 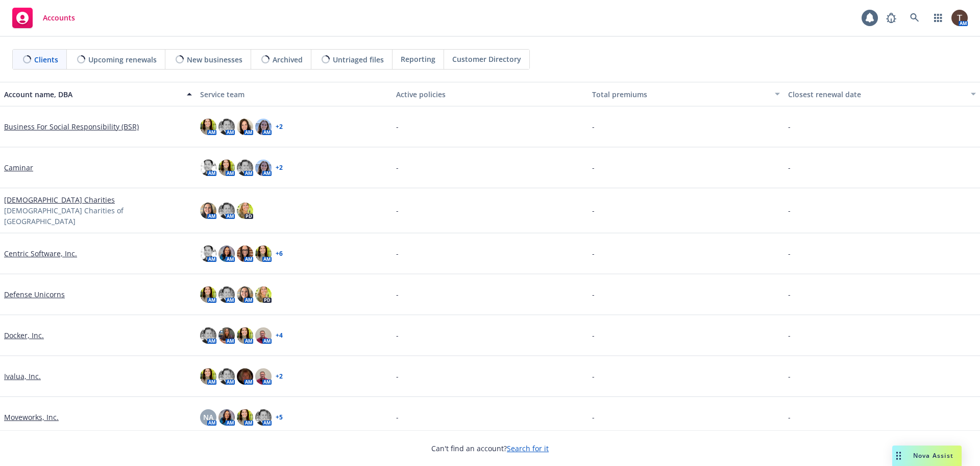 I want to click on span: Archived, so click(x=287, y=59).